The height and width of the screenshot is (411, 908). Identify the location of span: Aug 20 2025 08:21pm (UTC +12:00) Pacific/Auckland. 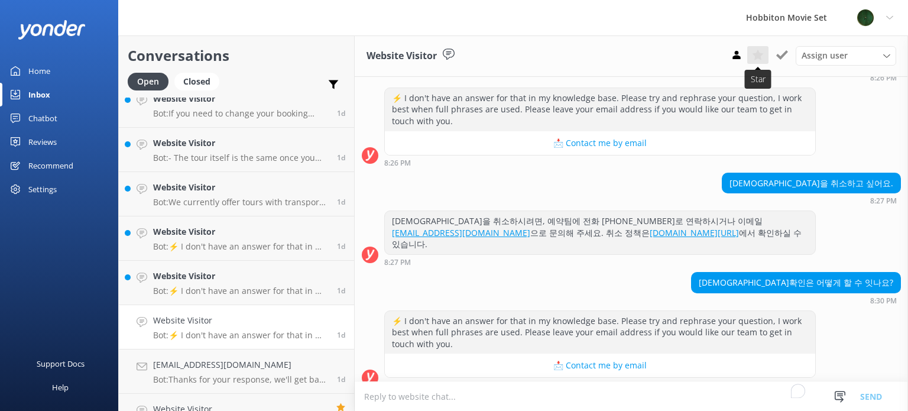
(341, 379).